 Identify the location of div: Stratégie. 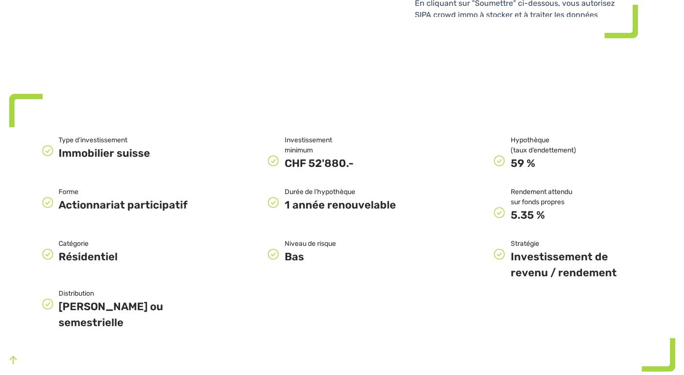
(576, 243).